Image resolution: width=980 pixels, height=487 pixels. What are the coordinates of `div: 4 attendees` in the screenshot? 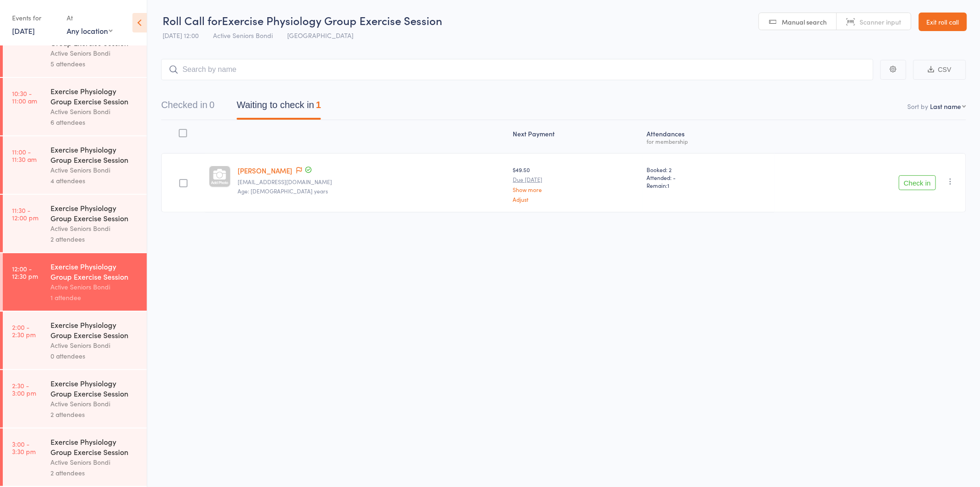 It's located at (95, 180).